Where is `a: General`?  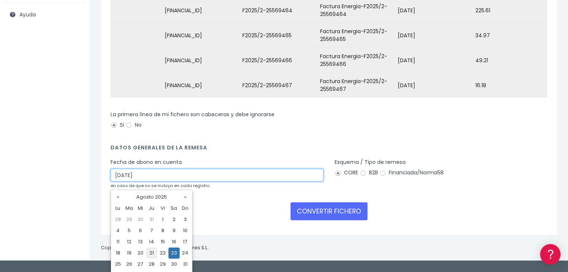 a: General is located at coordinates (75, 166).